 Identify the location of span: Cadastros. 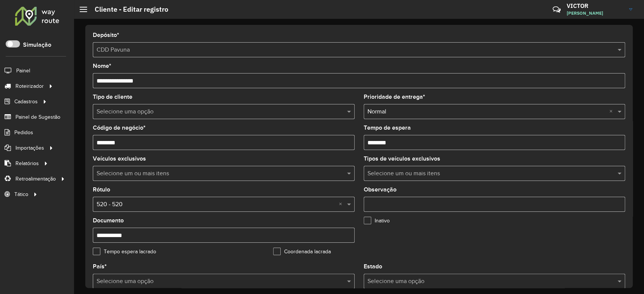
(26, 101).